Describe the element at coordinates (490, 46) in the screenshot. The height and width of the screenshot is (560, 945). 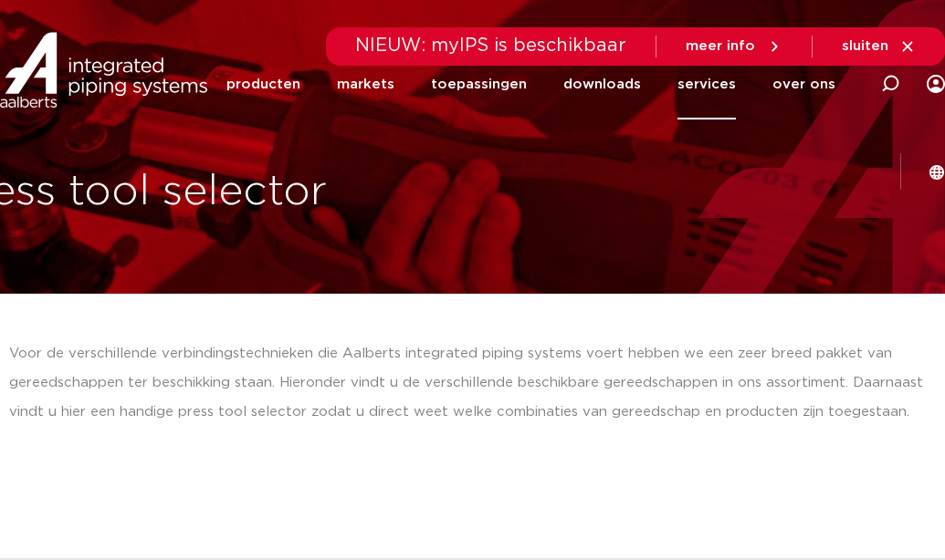
I see `span: NIEUW: myIPS is beschikbaar` at that location.